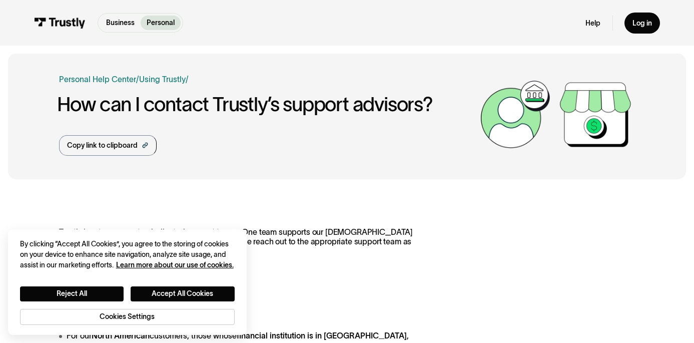 The width and height of the screenshot is (694, 343). I want to click on a: Log in, so click(642, 23).